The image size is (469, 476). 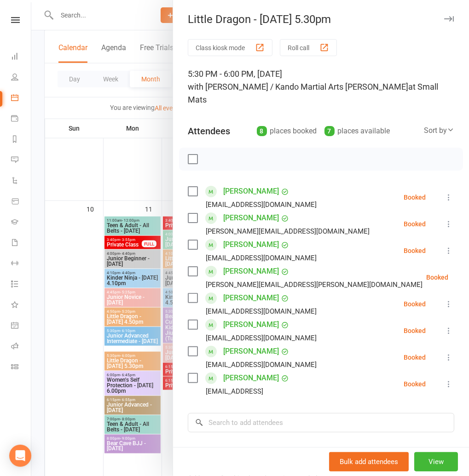 What do you see at coordinates (21, 326) in the screenshot?
I see `a: General attendance kiosk mode` at bounding box center [21, 326].